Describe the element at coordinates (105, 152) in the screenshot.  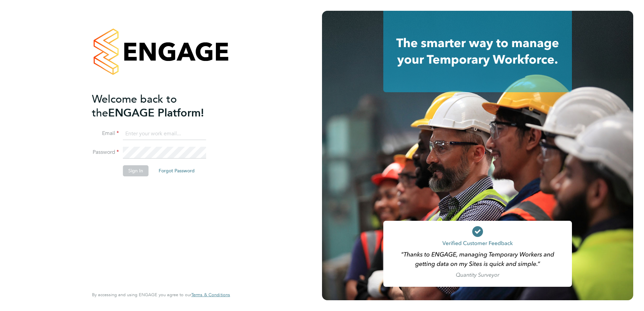
I see `label: Password` at that location.